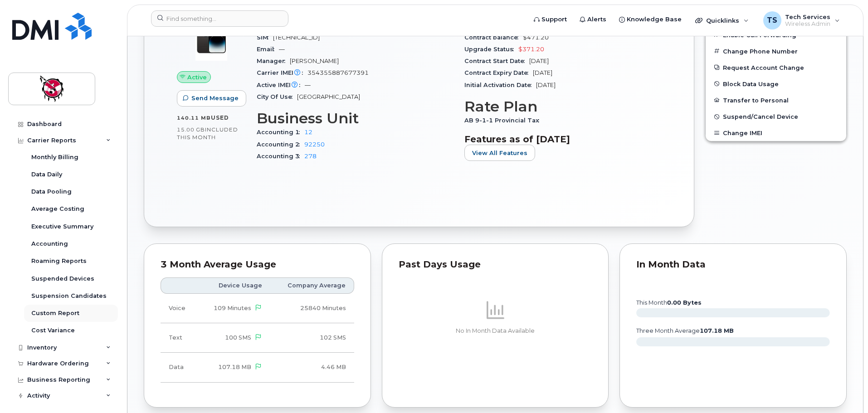 Image resolution: width=868 pixels, height=413 pixels. What do you see at coordinates (722, 20) in the screenshot?
I see `div: Quicklinks` at bounding box center [722, 20].